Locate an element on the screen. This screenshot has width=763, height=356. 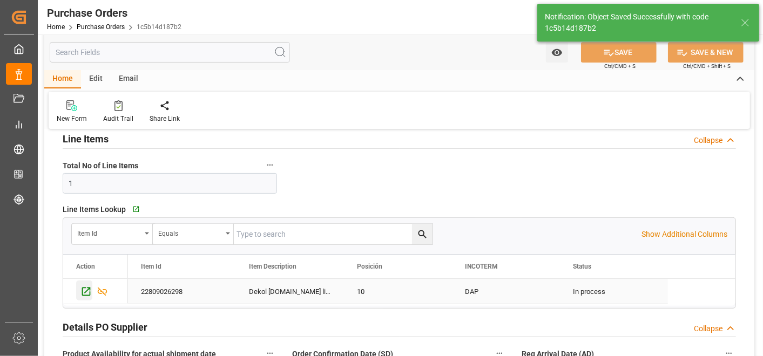
span: INCOTERM is located at coordinates (481, 267).